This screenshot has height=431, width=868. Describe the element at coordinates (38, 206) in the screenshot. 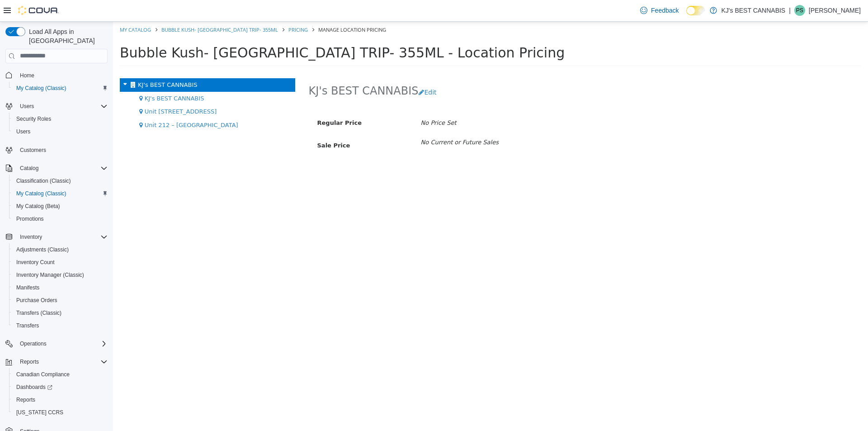

I see `a: My Catalog (Beta)` at that location.